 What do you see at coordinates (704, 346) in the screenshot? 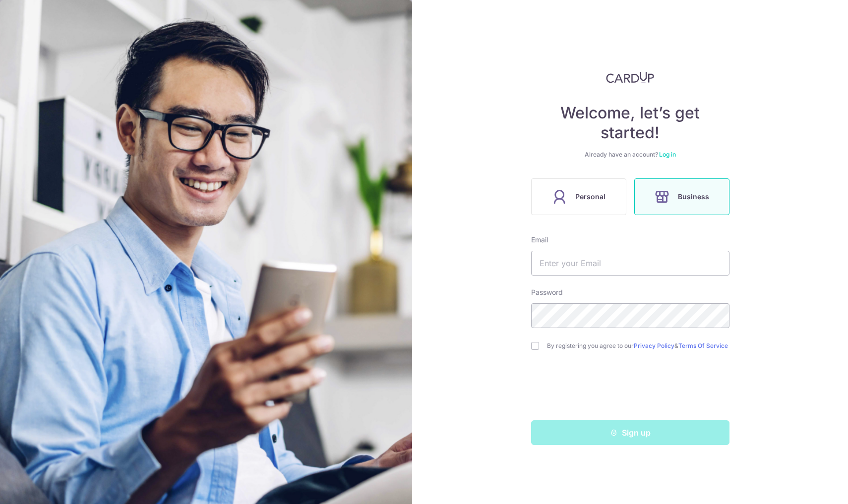
I see `a: Terms Of Service` at bounding box center [704, 346].